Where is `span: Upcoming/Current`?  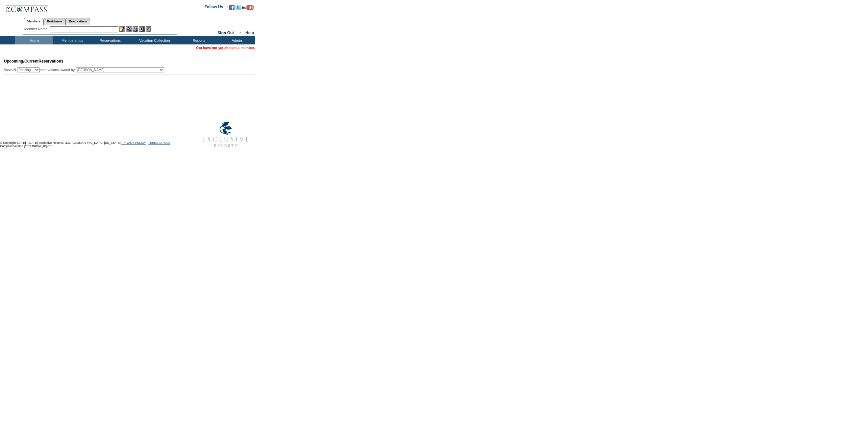 span: Upcoming/Current is located at coordinates (21, 61).